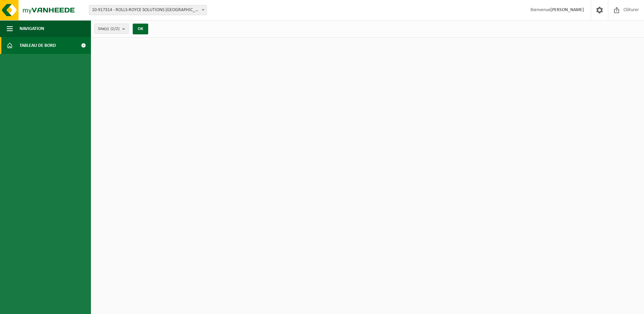 The height and width of the screenshot is (314, 644). Describe the element at coordinates (38, 46) in the screenshot. I see `span: Tableau de bord` at that location.